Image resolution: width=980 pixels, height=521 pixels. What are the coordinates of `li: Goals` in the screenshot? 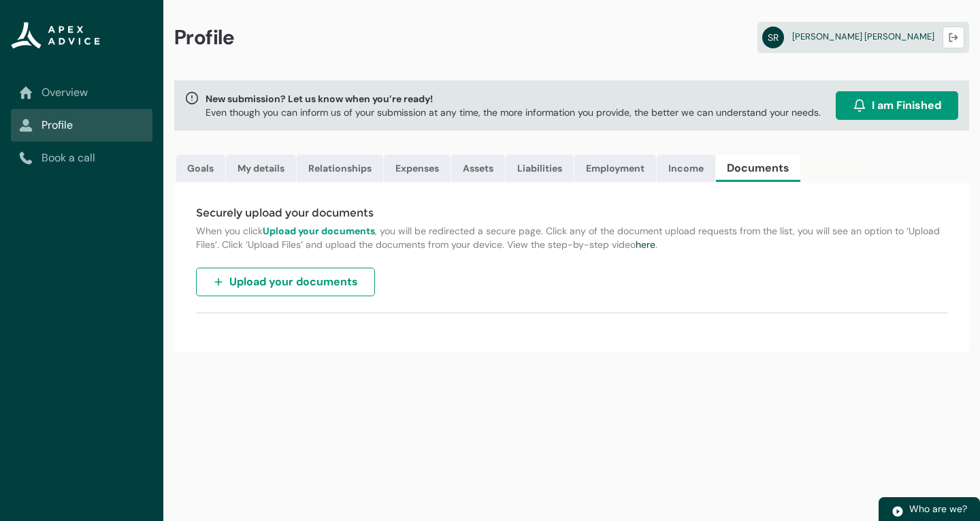 It's located at (201, 168).